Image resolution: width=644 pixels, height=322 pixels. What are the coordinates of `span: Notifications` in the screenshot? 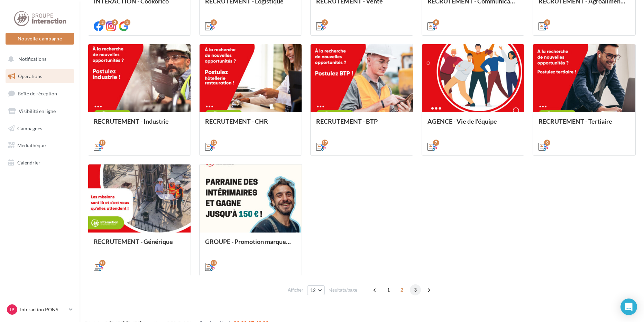 It's located at (32, 59).